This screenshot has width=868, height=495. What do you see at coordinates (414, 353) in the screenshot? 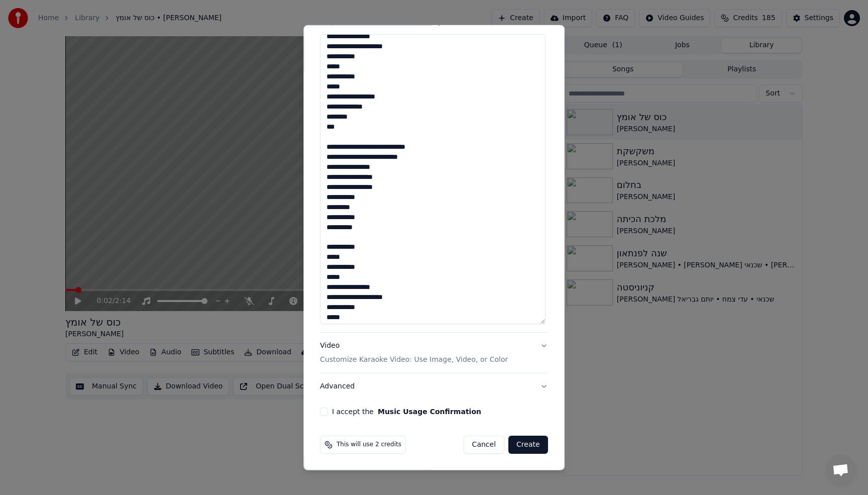
I see `div: Video` at bounding box center [414, 353].